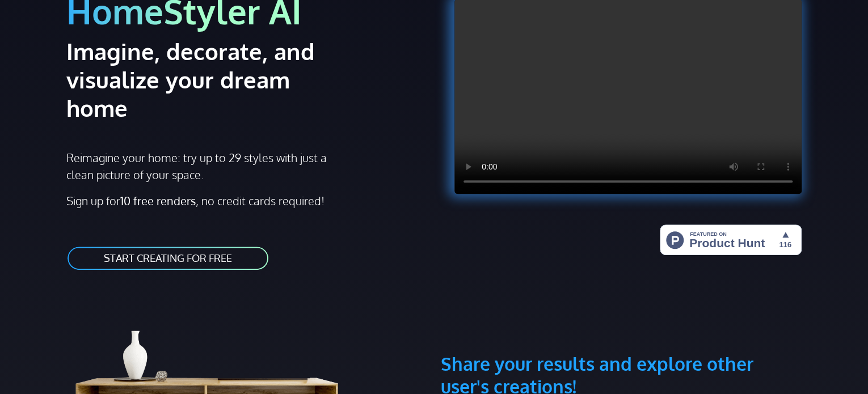 The width and height of the screenshot is (868, 394). Describe the element at coordinates (210, 79) in the screenshot. I see `h2: Imagine, decorate, and visualize your dream home` at that location.